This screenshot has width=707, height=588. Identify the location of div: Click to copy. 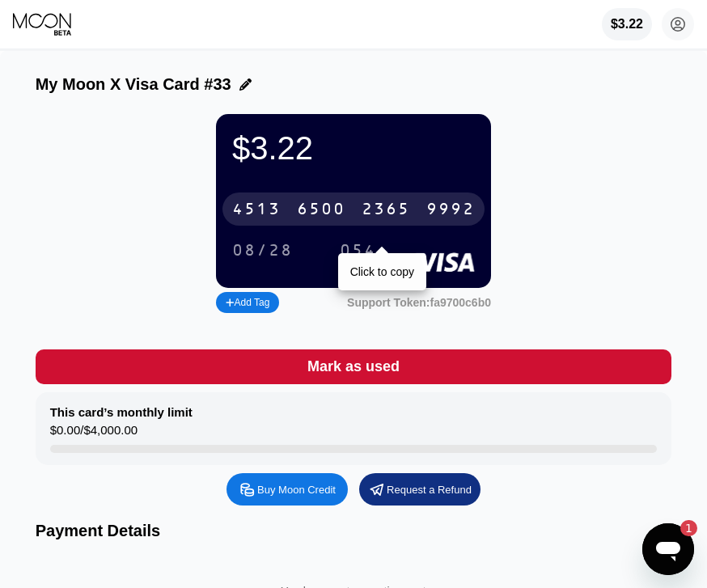
(381, 272).